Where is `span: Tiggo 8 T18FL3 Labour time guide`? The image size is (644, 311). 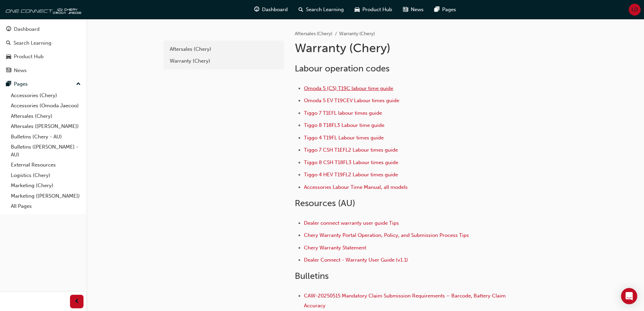 span: Tiggo 8 T18FL3 Labour time guide is located at coordinates (344, 125).